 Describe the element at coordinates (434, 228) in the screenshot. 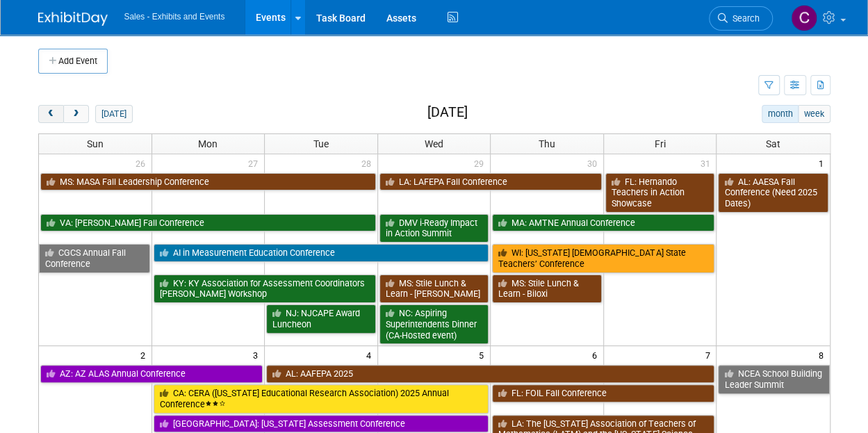

I see `a: DMV i-Ready Impact in Action Summit` at that location.